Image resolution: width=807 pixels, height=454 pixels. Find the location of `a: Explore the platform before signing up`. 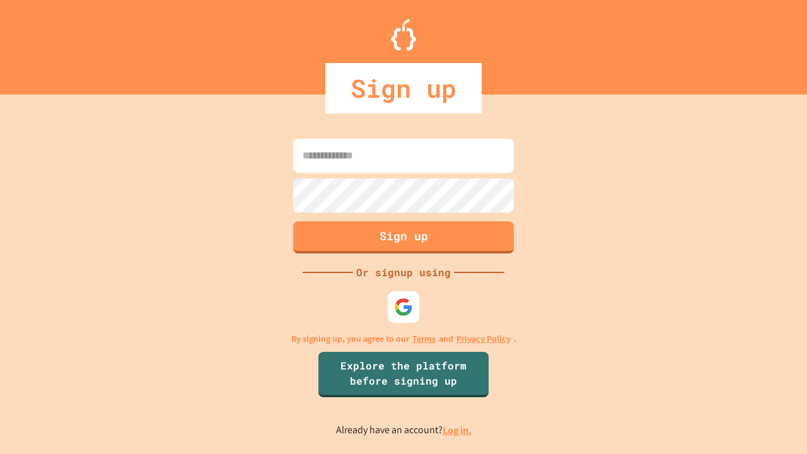

a: Explore the platform before signing up is located at coordinates (403, 374).